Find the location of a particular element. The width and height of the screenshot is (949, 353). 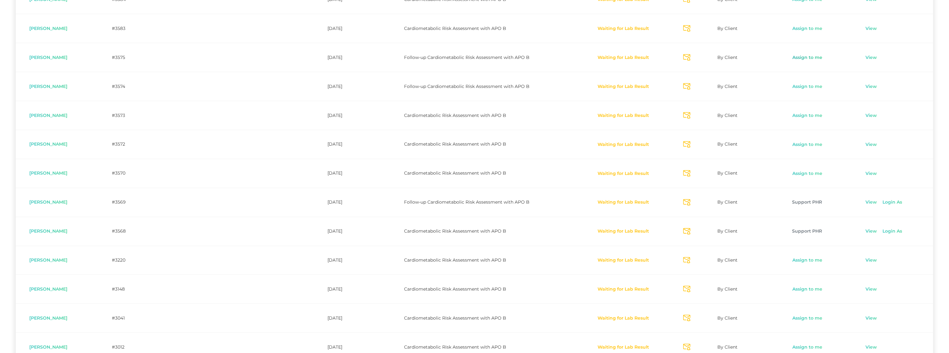

td: #3220 is located at coordinates (127, 260).